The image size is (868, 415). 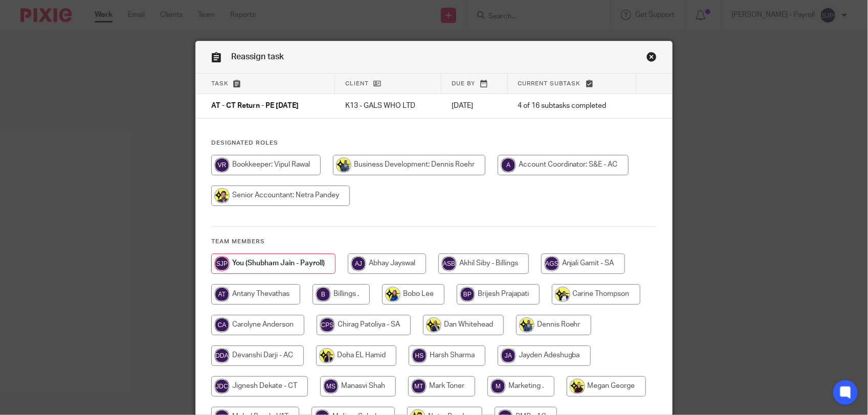 I want to click on p: K13 - GALS WHO LTD, so click(x=388, y=106).